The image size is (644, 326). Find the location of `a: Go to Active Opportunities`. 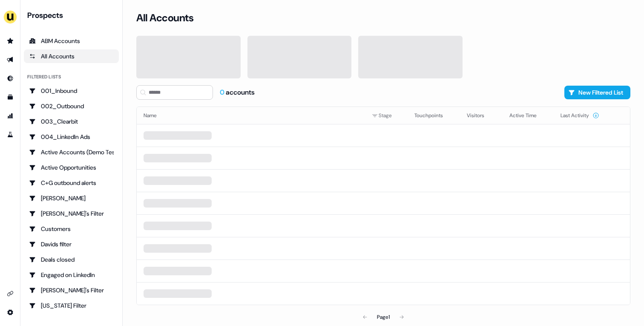

a: Go to Active Opportunities is located at coordinates (71, 167).